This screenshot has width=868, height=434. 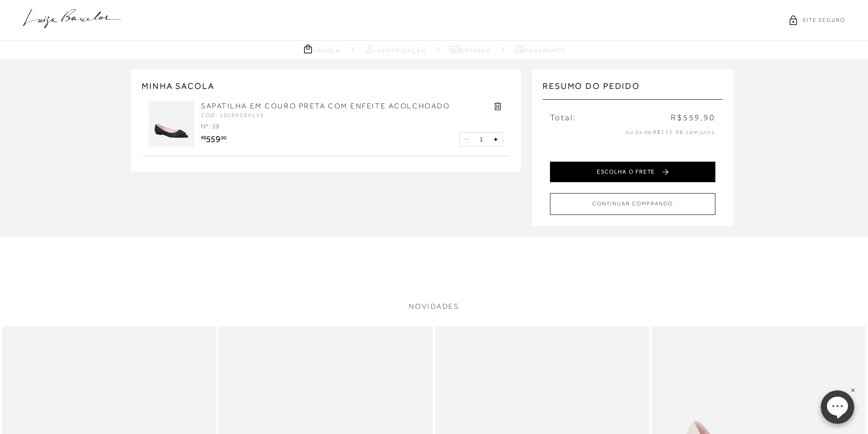 What do you see at coordinates (540, 49) in the screenshot?
I see `a: Pagamento` at bounding box center [540, 49].